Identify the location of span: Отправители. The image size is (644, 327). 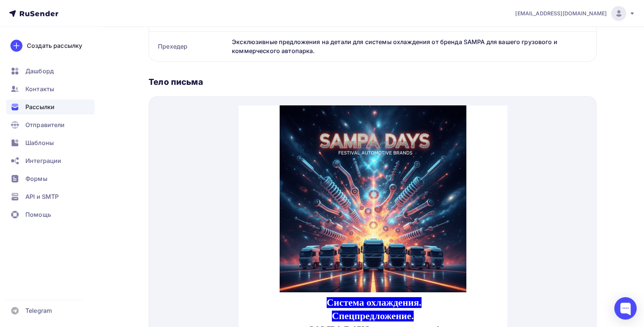
(45, 125).